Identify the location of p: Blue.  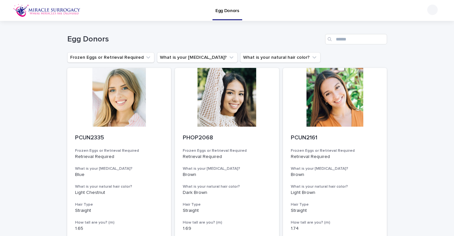
(119, 175).